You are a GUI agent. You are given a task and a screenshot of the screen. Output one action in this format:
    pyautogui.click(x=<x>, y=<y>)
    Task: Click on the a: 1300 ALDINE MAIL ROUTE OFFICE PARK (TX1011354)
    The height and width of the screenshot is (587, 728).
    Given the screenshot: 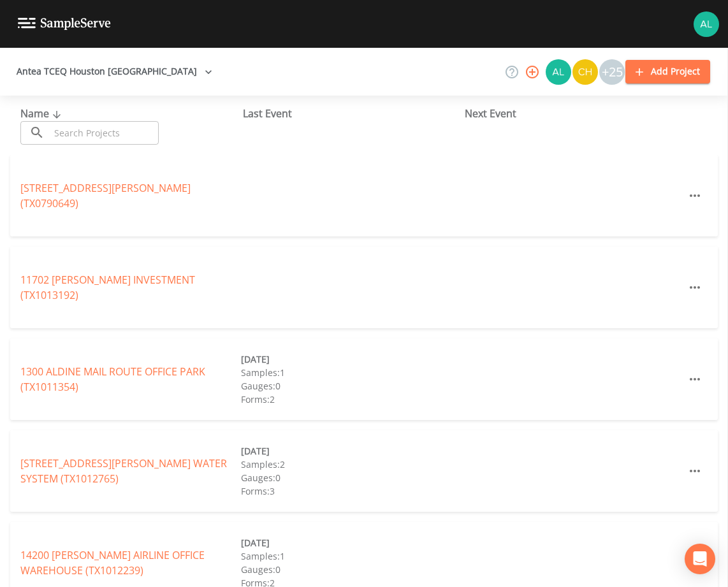 What is the action you would take?
    pyautogui.click(x=113, y=379)
    